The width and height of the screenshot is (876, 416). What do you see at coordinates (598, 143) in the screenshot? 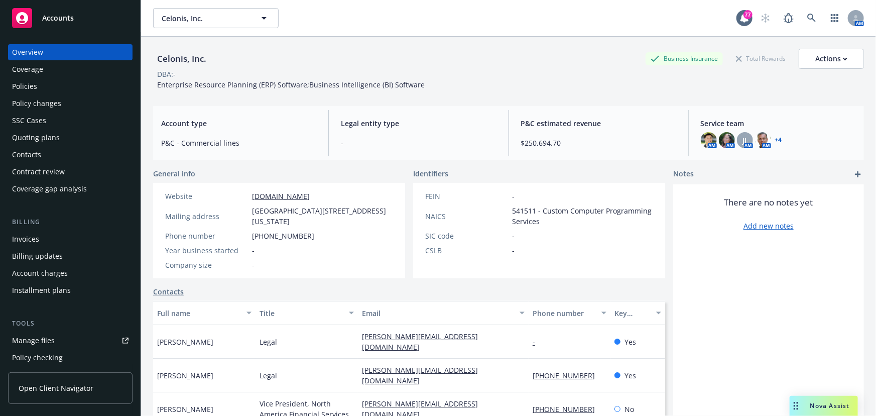
I see `span: $250,694.70` at bounding box center [598, 143].